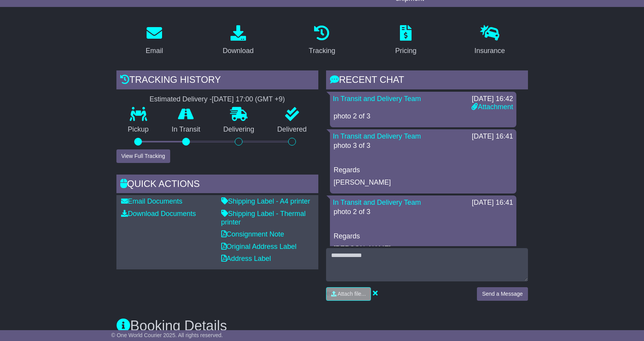 Image resolution: width=644 pixels, height=341 pixels. Describe the element at coordinates (292, 130) in the screenshot. I see `p: Delivered` at that location.